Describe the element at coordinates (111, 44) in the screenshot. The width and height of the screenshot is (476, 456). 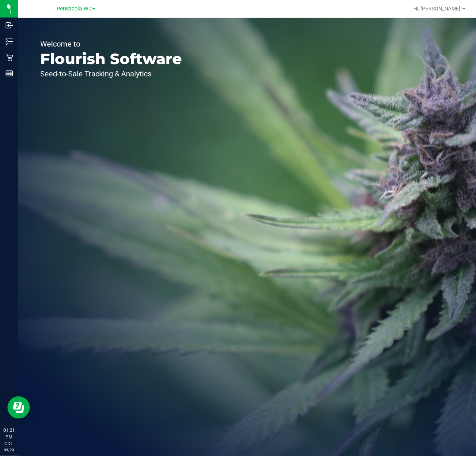
I see `p: Welcome to` at that location.